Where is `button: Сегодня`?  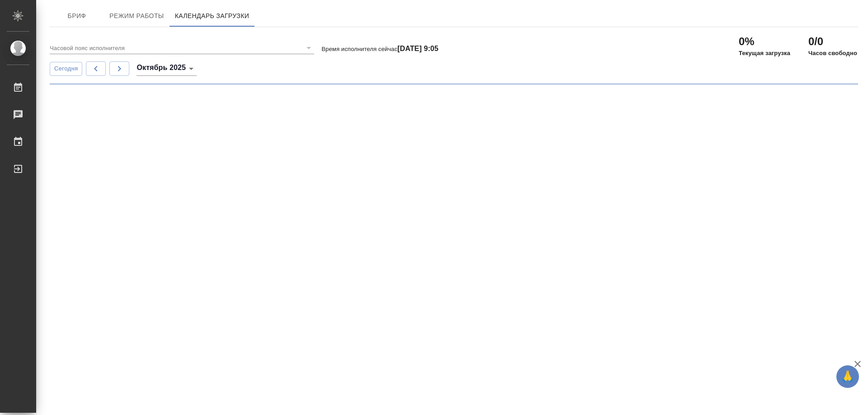 button: Сегодня is located at coordinates (66, 68).